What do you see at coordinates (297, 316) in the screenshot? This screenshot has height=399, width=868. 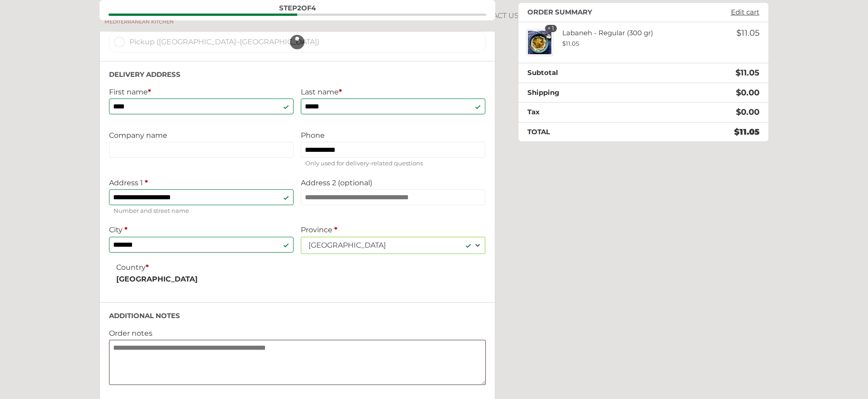 I see `h3: Additional notes` at bounding box center [297, 316].